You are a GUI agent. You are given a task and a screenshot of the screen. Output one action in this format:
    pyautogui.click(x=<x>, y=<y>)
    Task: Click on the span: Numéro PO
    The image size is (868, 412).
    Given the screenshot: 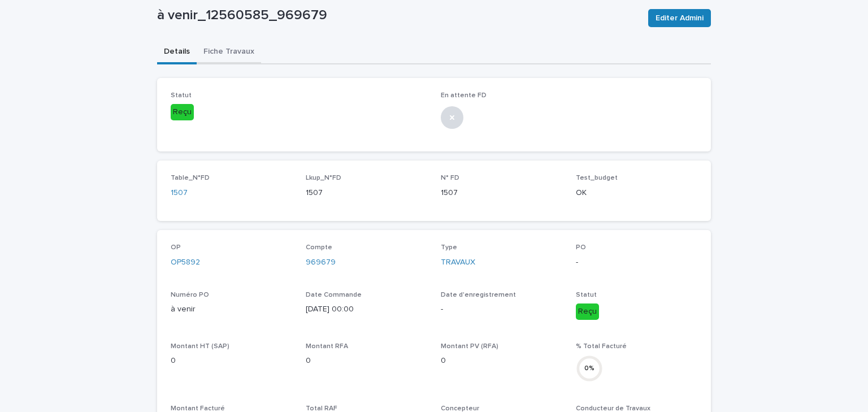 What is the action you would take?
    pyautogui.click(x=190, y=295)
    